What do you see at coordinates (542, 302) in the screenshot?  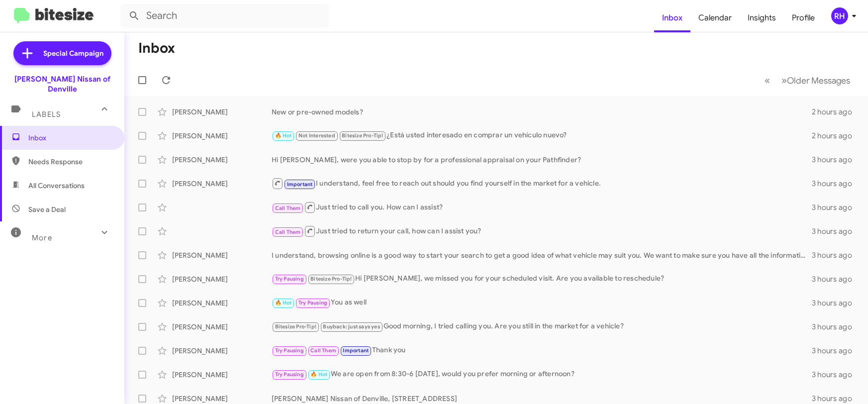 I see `div: You as well` at bounding box center [542, 302].